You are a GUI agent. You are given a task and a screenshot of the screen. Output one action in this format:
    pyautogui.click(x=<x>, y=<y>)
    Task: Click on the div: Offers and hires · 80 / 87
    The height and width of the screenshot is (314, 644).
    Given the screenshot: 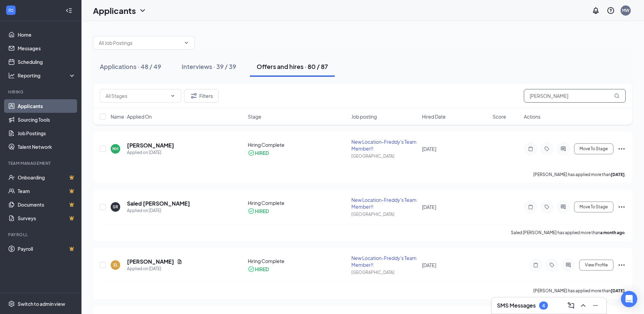 What is the action you would take?
    pyautogui.click(x=292, y=66)
    